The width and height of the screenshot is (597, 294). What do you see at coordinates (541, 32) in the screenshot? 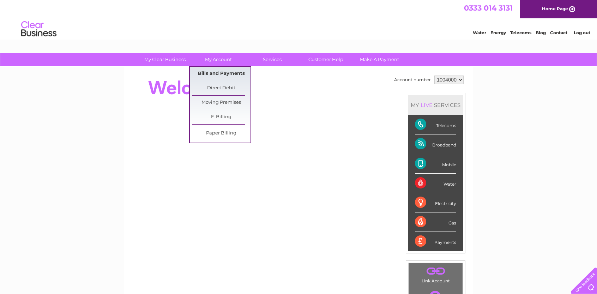
I see `a: Blog` at bounding box center [541, 32].